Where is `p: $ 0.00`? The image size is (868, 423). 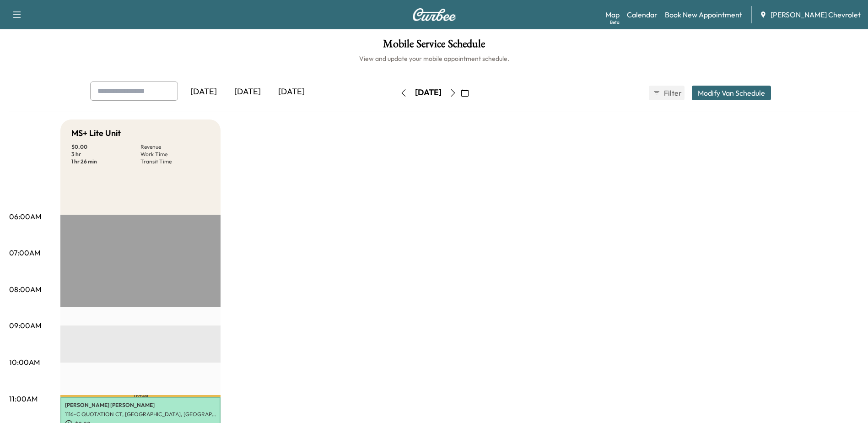 p: $ 0.00 is located at coordinates (106, 147).